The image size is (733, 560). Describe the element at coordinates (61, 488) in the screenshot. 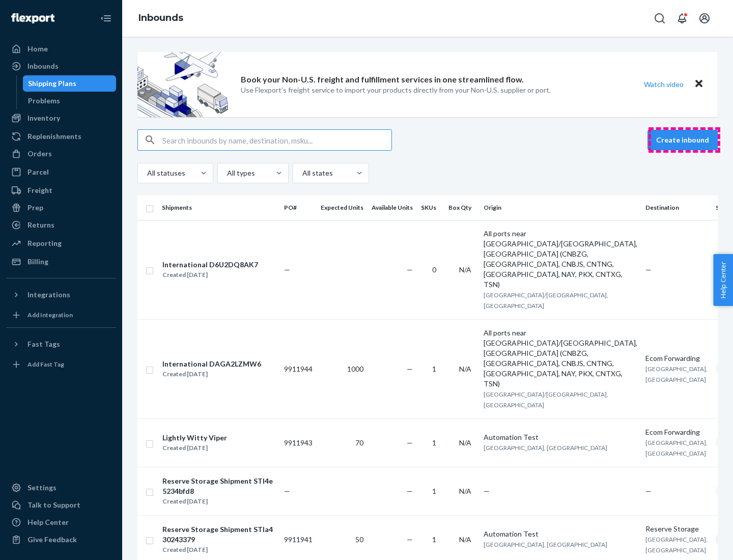

I see `a: Settings` at that location.